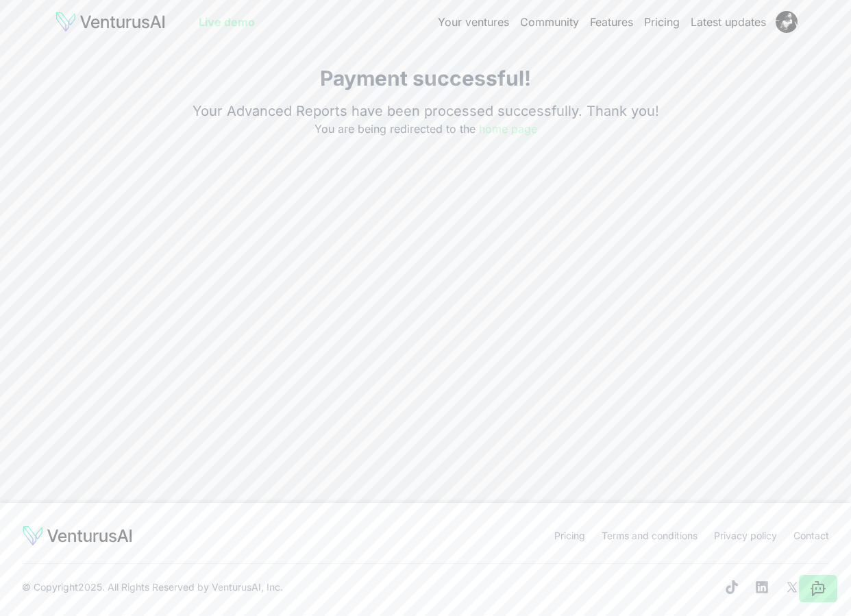 The height and width of the screenshot is (616, 851). I want to click on p: Your Advanced Reports have been processed successfully. Thank you!, so click(426, 111).